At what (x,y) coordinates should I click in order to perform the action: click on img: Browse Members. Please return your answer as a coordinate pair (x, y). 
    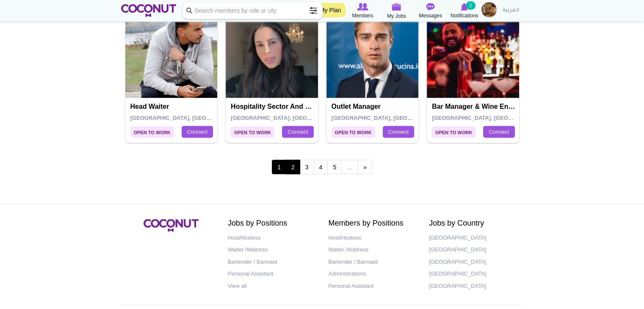
    Looking at the image, I should click on (362, 7).